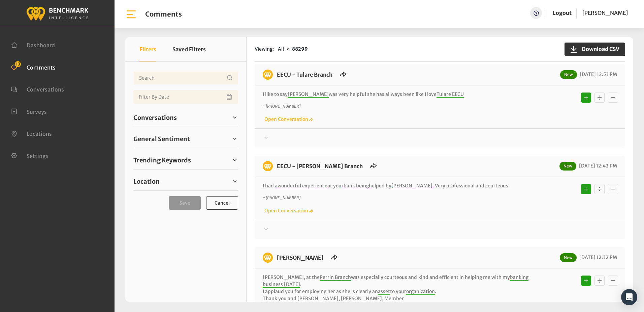 The image size is (644, 312). Describe the element at coordinates (18, 64) in the screenshot. I see `span: 13` at that location.